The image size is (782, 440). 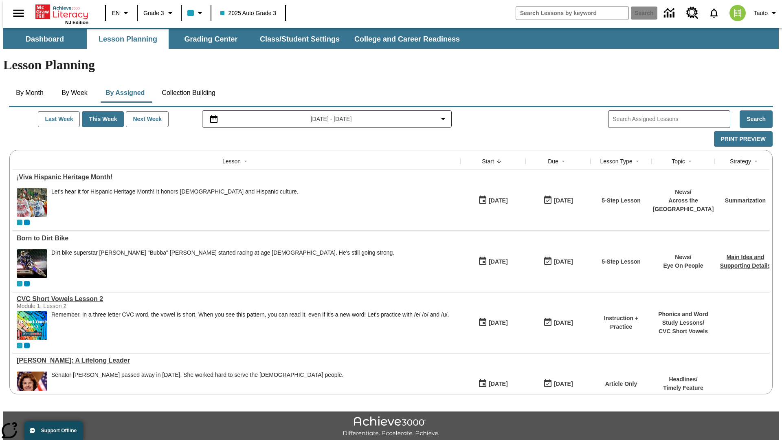 What do you see at coordinates (250, 314) in the screenshot?
I see `p: Remember, in a three letter CVC word, the vowel is short. When you see this pattern, you can read...` at bounding box center [250, 314].